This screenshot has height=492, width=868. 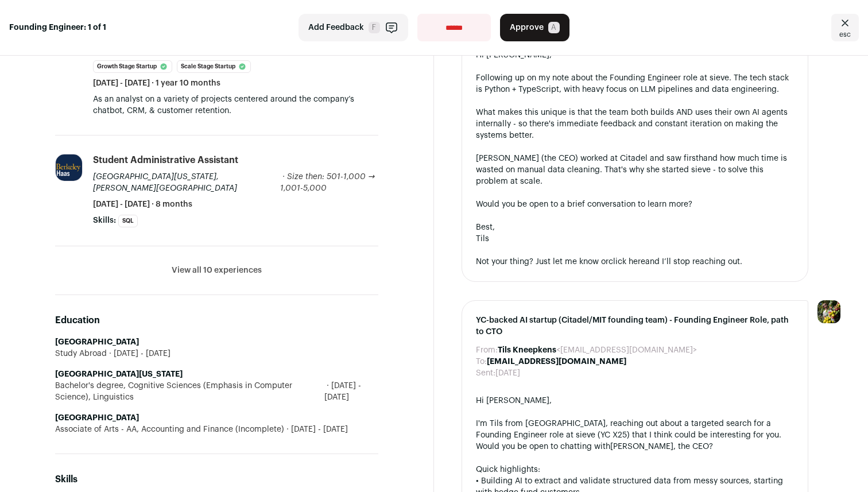 I want to click on h2: Skills, so click(x=216, y=479).